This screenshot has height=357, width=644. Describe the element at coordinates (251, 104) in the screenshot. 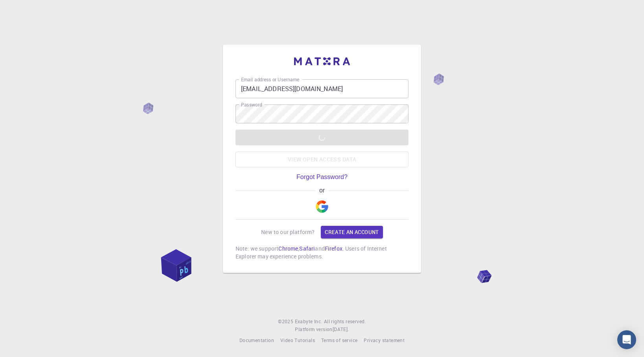

I see `label: Password` at that location.